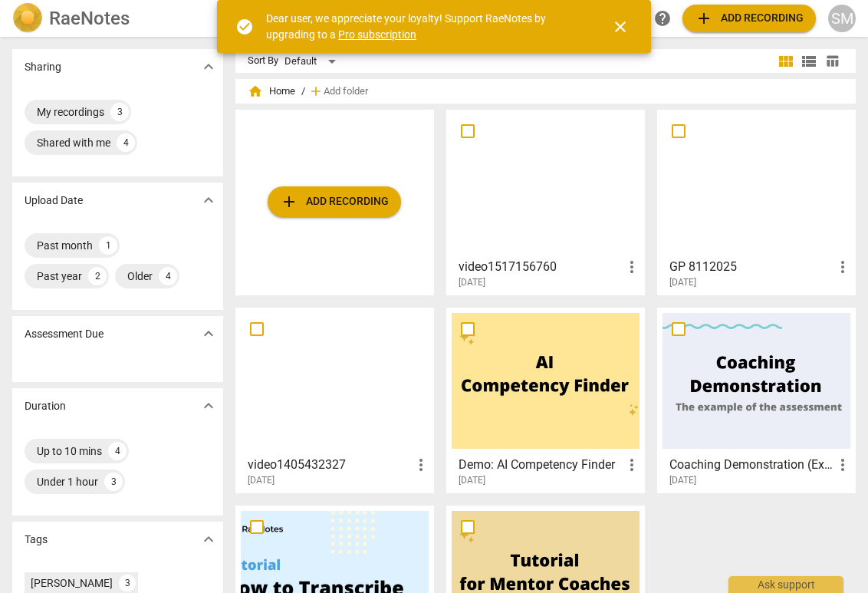 The image size is (868, 593). What do you see at coordinates (244, 27) in the screenshot?
I see `span: check_circle` at bounding box center [244, 27].